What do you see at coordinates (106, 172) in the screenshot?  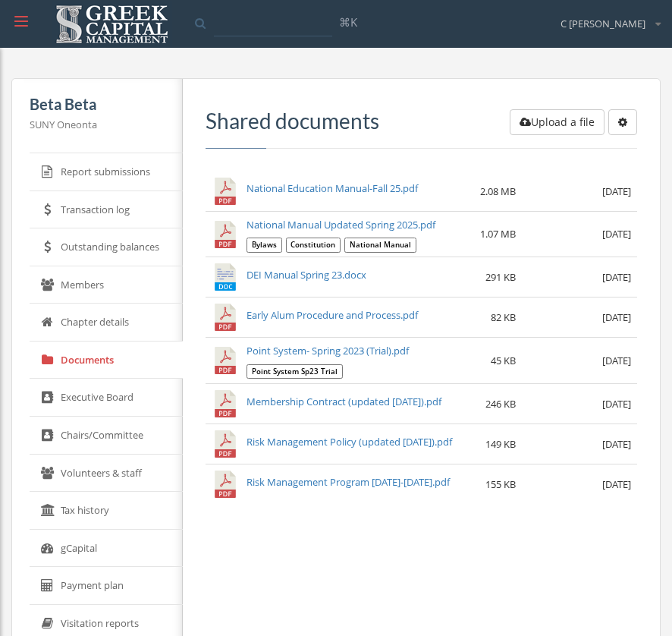 I see `a: Report submissions` at bounding box center [106, 172].